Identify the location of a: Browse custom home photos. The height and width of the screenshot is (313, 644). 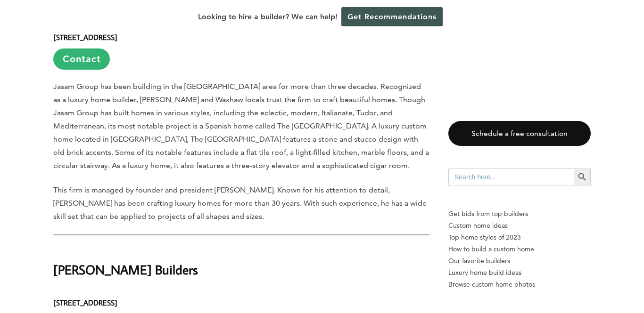
(520, 284).